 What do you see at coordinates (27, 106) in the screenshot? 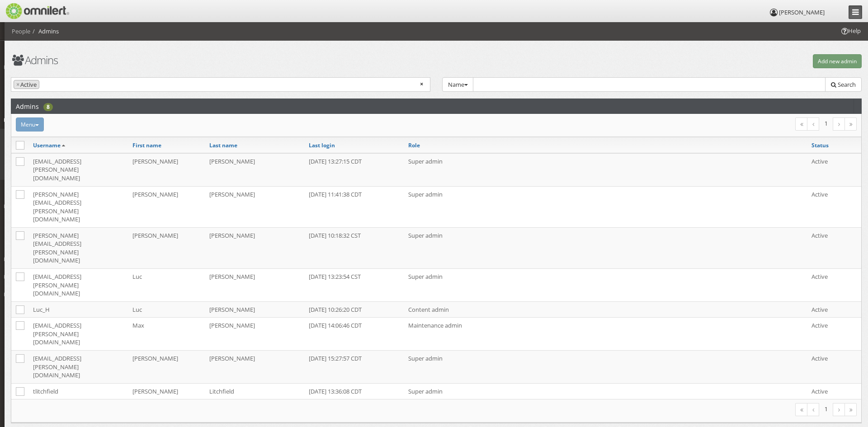
I see `h2: Admins` at bounding box center [27, 106].